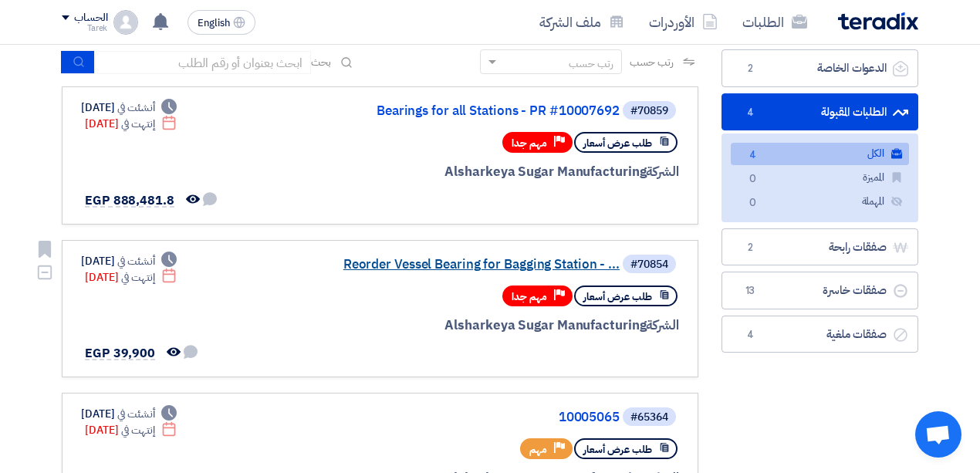 The width and height of the screenshot is (980, 473). I want to click on input: ابحث بعنوان أو رقم الطلب, so click(203, 62).